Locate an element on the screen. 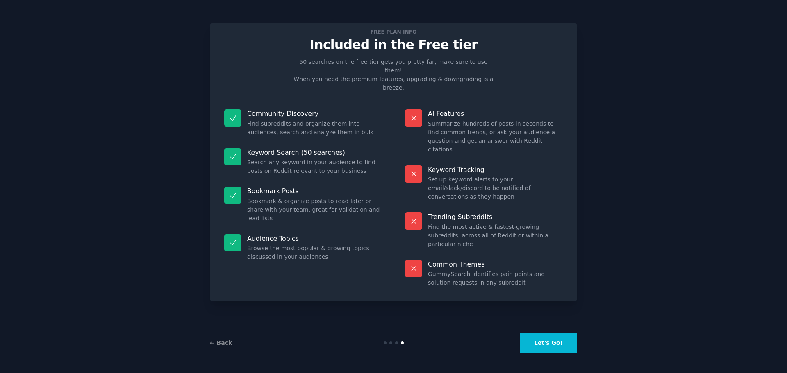  dd: Summarize hundreds of posts in seconds to find common trends, or ask your audience a question and... is located at coordinates (495, 137).